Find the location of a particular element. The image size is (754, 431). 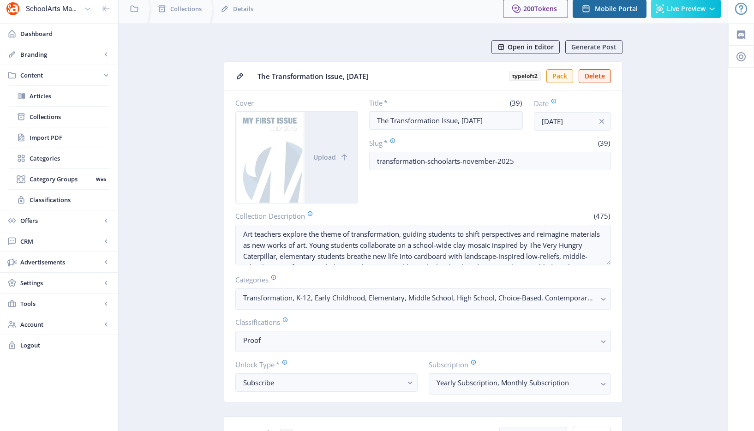

button: Open in Editor is located at coordinates (526, 47).